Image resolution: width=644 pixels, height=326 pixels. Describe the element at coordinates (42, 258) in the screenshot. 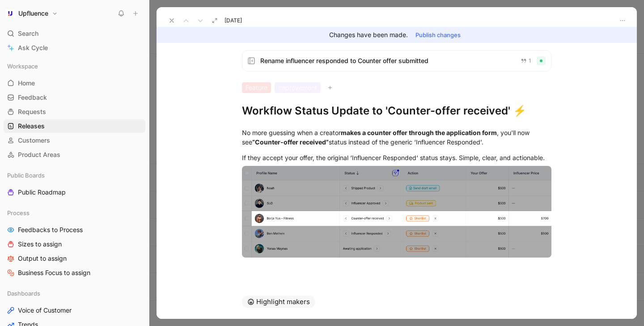

I see `span: Output to assign` at that location.